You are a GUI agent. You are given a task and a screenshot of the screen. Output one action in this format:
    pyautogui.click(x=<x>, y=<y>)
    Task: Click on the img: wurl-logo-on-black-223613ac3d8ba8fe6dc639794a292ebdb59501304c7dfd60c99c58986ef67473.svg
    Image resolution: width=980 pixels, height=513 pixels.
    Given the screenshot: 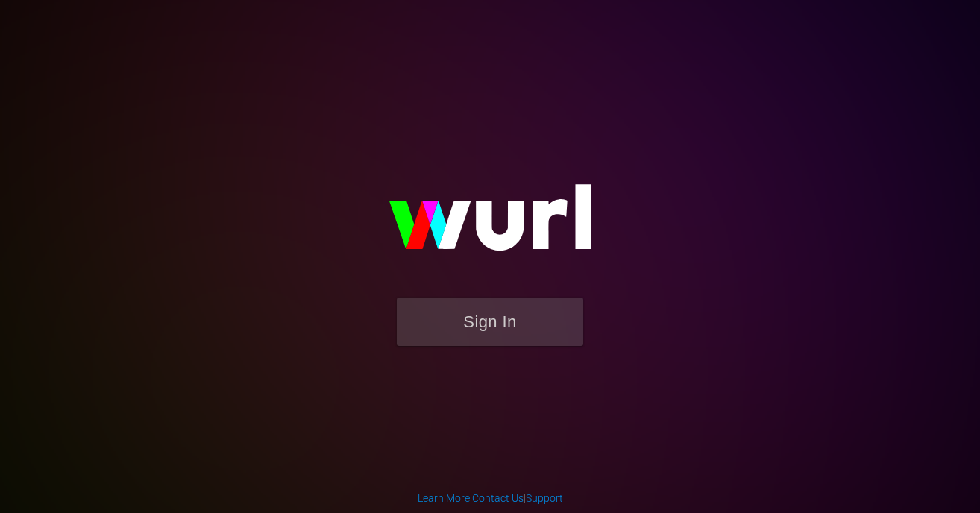 What is the action you would take?
    pyautogui.click(x=490, y=225)
    